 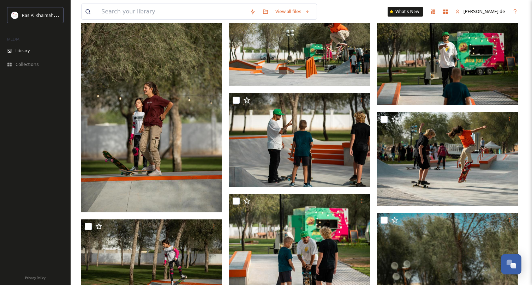 I want to click on img: Skate Park - Skateboarding Clinic 24.jpg, so click(x=448, y=58).